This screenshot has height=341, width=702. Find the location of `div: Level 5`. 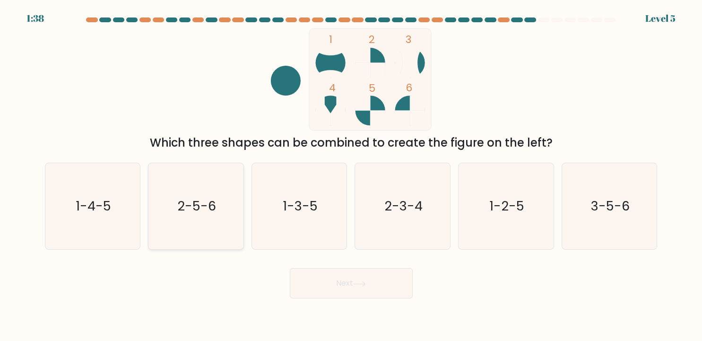

div: Level 5 is located at coordinates (660, 18).